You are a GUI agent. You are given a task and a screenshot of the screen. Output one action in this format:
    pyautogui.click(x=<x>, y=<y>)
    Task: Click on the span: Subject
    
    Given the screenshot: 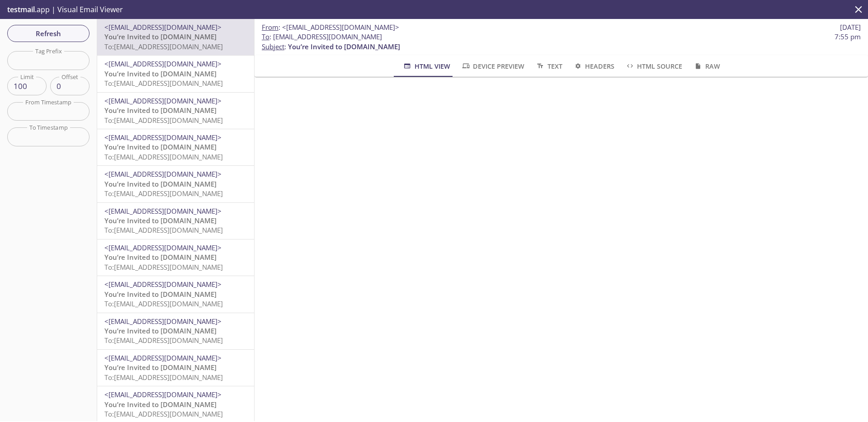 What is the action you would take?
    pyautogui.click(x=273, y=47)
    